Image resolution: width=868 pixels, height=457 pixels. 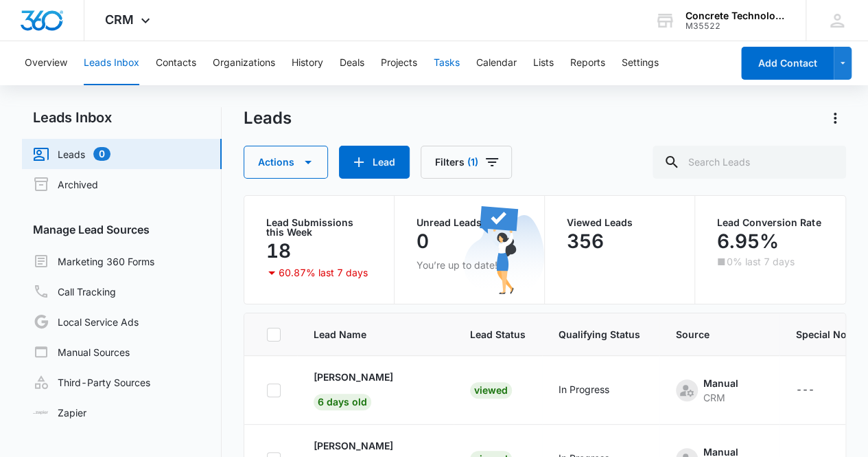 I want to click on p: Lead Submissions this Week, so click(x=319, y=227).